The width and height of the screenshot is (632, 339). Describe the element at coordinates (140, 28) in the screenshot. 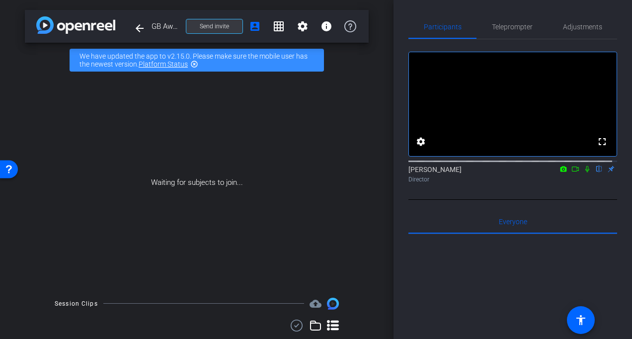

I see `mat-icon: arrow_back` at that location.